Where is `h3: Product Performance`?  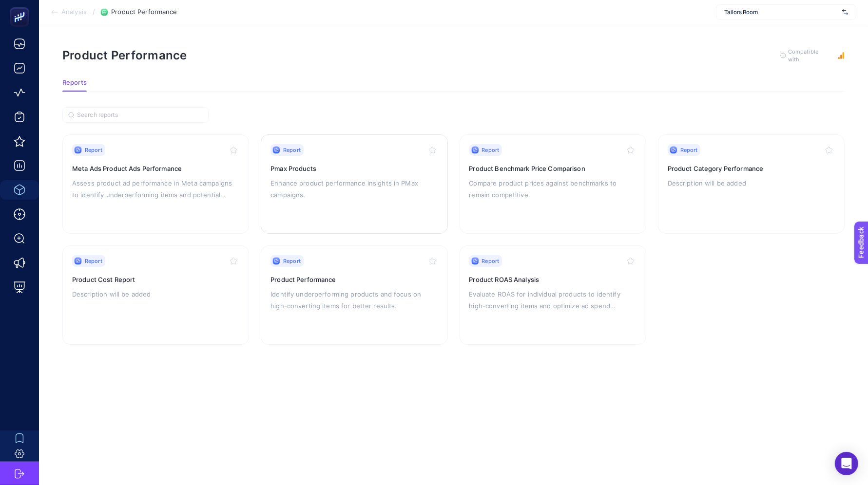
h3: Product Performance is located at coordinates (354, 279).